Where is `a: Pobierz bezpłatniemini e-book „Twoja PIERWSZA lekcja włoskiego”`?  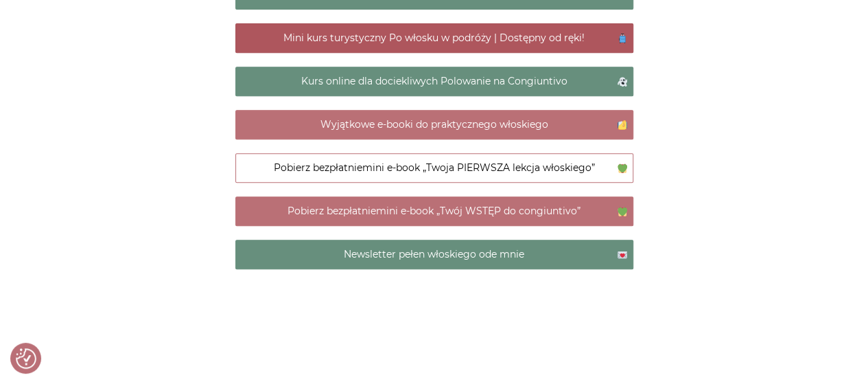 a: Pobierz bezpłatniemini e-book „Twoja PIERWSZA lekcja włoskiego” is located at coordinates (434, 168).